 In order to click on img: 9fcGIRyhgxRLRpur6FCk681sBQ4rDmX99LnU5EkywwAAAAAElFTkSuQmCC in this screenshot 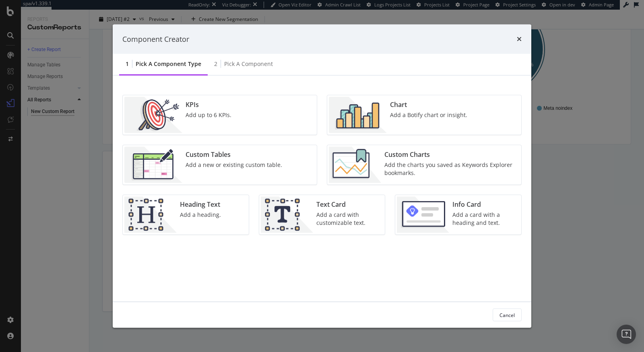, I will do `click(424, 215)`.